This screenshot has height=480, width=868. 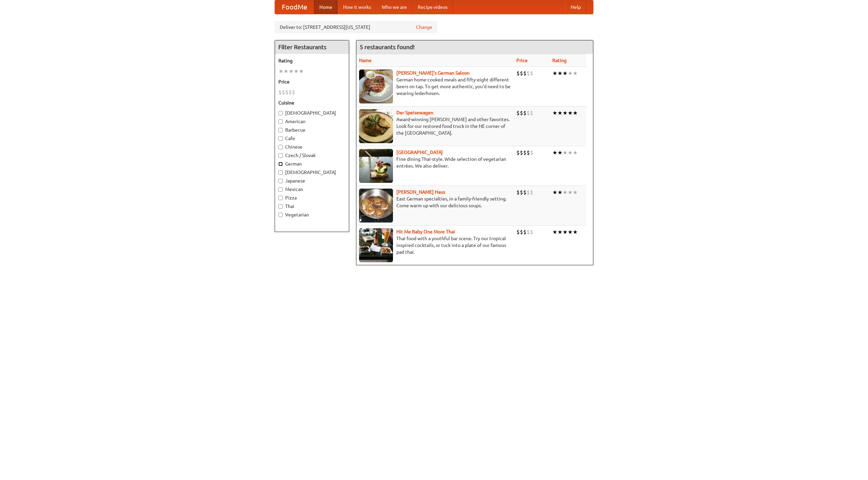 I want to click on b: Hit Me Baby One More Thai, so click(x=426, y=232).